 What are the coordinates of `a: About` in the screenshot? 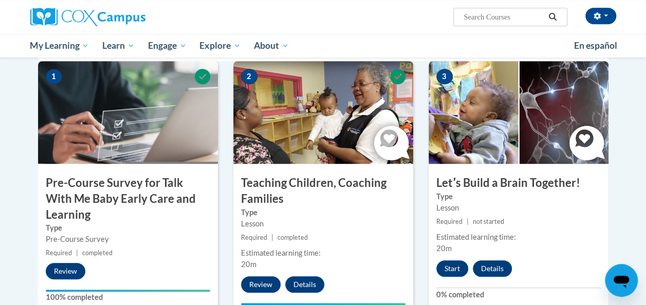 It's located at (271, 46).